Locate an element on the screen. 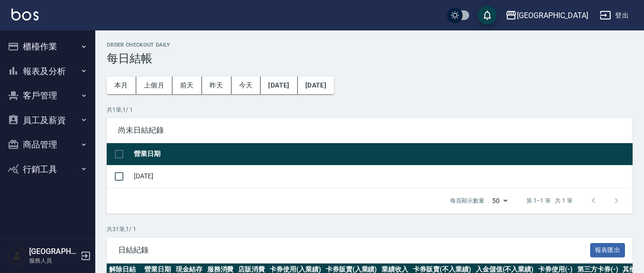 This screenshot has height=273, width=644. p: 服務人員 is located at coordinates (53, 261).